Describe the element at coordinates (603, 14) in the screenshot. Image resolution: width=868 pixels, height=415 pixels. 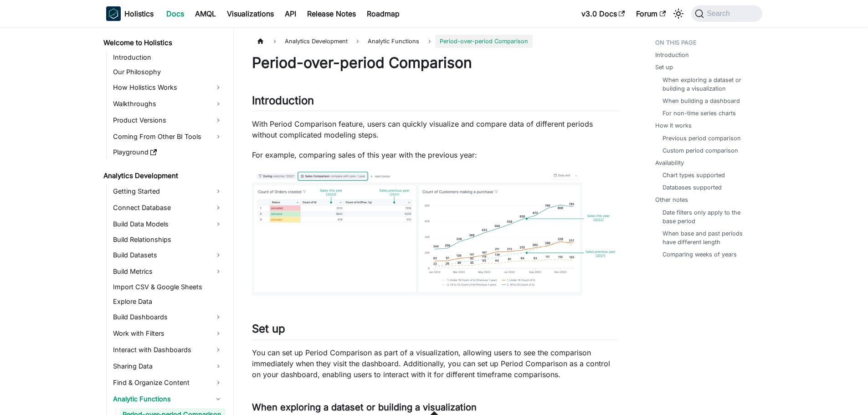
I see `a: v3.0 Docs` at that location.